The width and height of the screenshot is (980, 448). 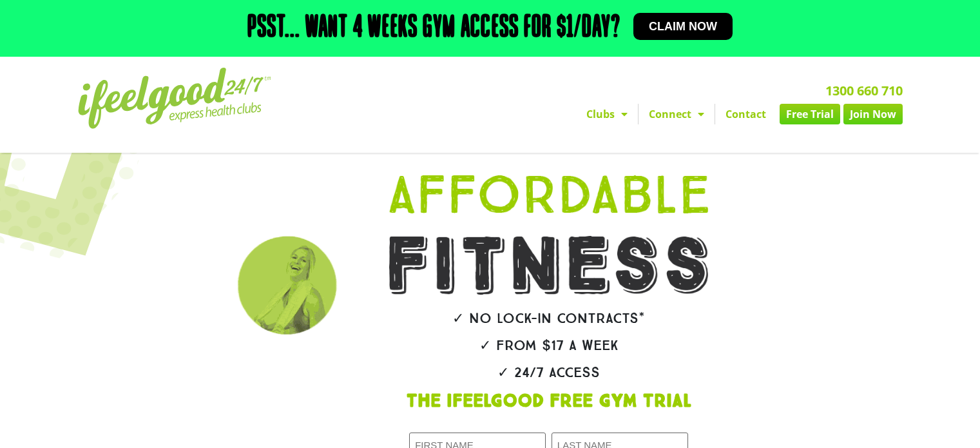 I want to click on h2: ✓ From $17 a week, so click(x=549, y=345).